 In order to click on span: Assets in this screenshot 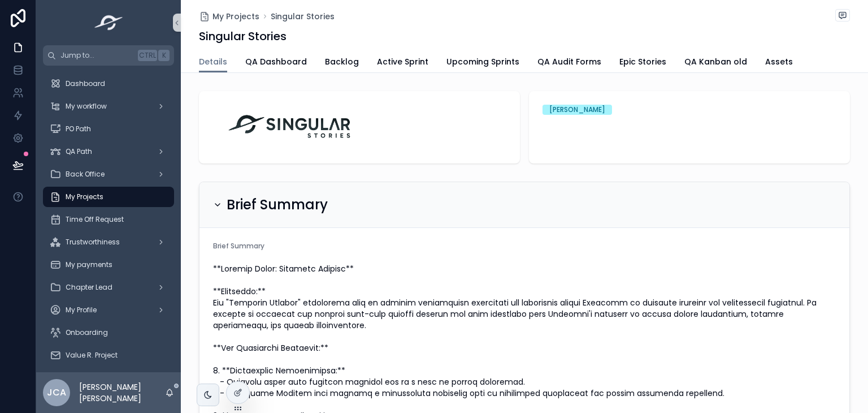, I will do `click(779, 61)`.